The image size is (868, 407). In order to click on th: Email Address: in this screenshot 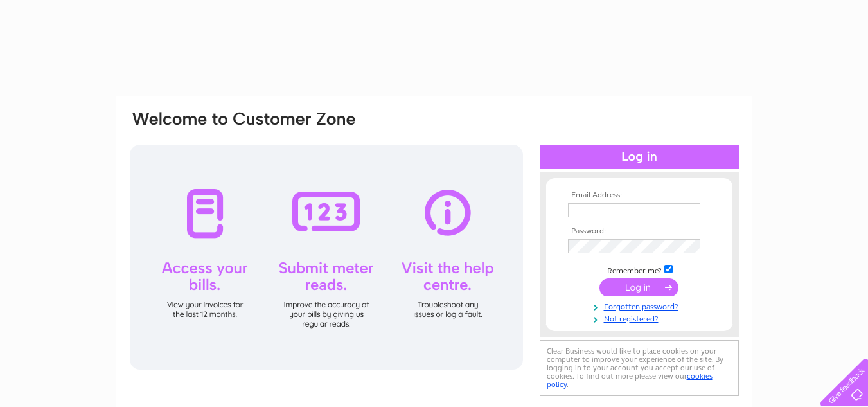, I will do `click(640, 195)`.